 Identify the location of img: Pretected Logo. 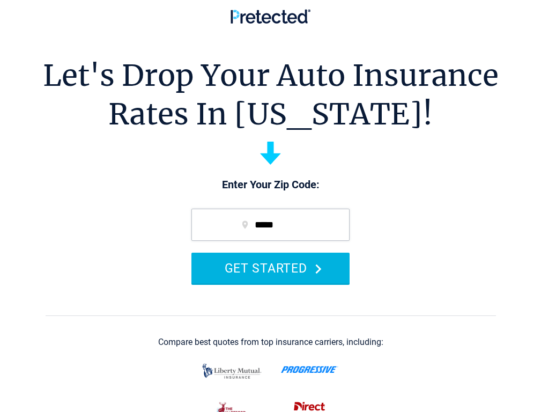
(270, 16).